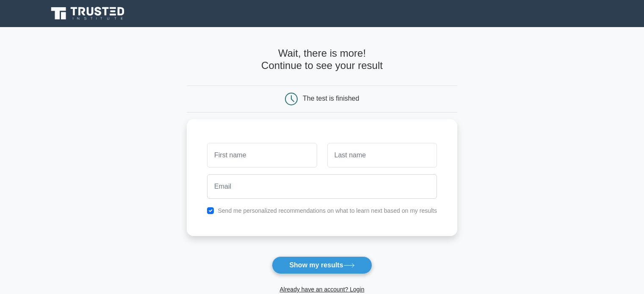 This screenshot has width=644, height=294. What do you see at coordinates (321, 265) in the screenshot?
I see `button: Show my results` at bounding box center [321, 265].